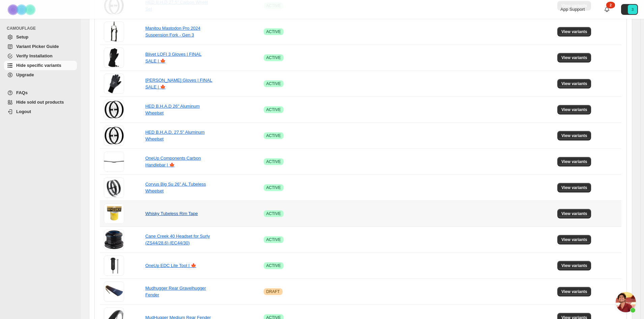 The image size is (644, 319). I want to click on span: CAMOUFLAGE, so click(42, 28).